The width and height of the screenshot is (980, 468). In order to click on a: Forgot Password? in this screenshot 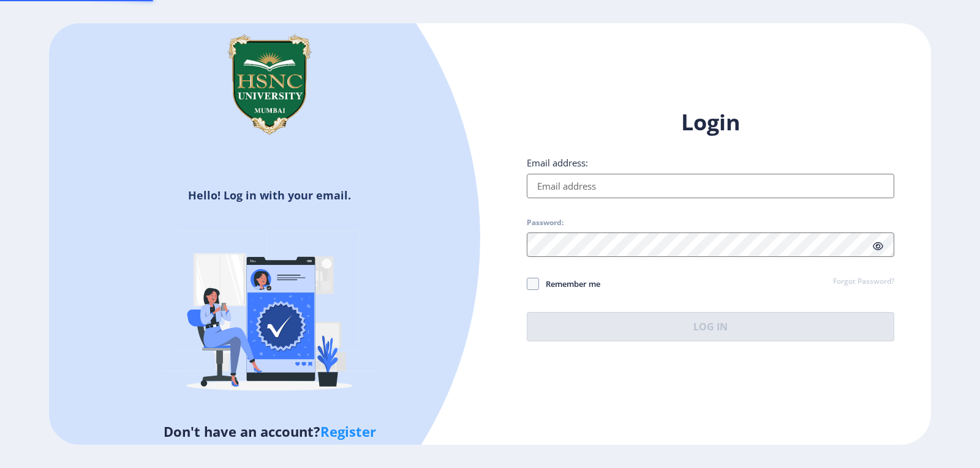, I will do `click(863, 282)`.